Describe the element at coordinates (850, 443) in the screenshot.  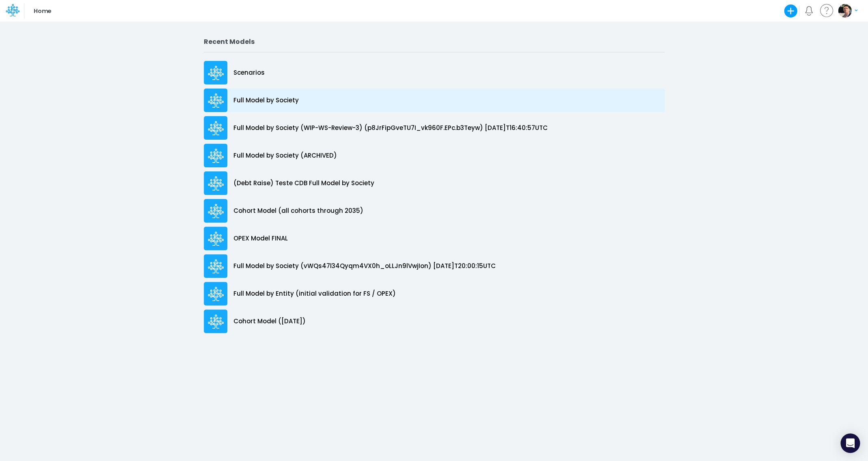
I see `div: Open Intercom Messenger` at that location.